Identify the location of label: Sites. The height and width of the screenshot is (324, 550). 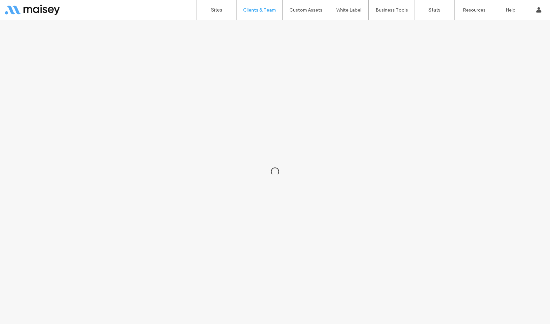
(217, 10).